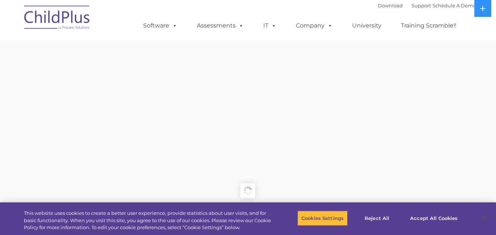 The width and height of the screenshot is (496, 235). Describe the element at coordinates (314, 26) in the screenshot. I see `a: Company` at that location.